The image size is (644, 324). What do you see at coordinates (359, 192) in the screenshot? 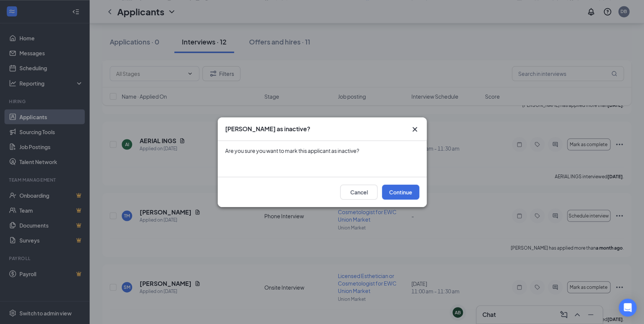
I see `button: Cancel` at bounding box center [359, 192].